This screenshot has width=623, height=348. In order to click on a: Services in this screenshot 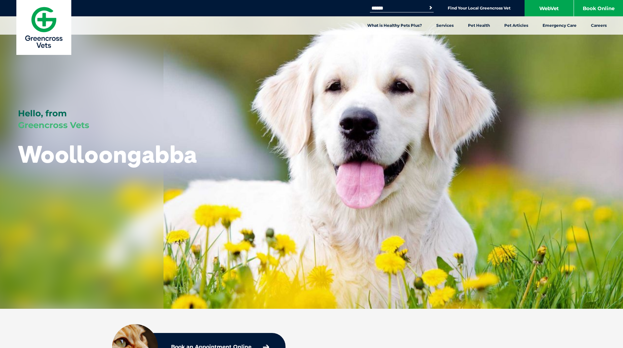, I will do `click(445, 26)`.